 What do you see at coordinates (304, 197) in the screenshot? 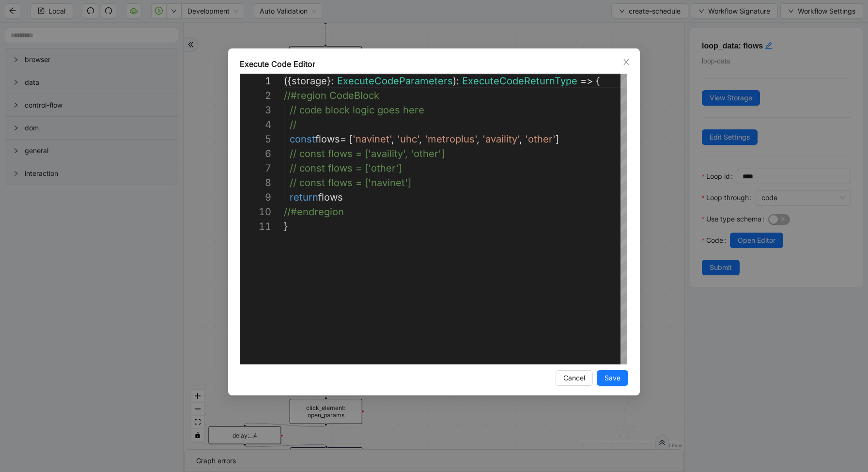
I see `span: return` at bounding box center [304, 197].